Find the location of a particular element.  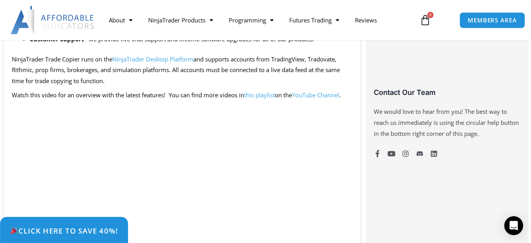

a: this playlist is located at coordinates (259, 95).